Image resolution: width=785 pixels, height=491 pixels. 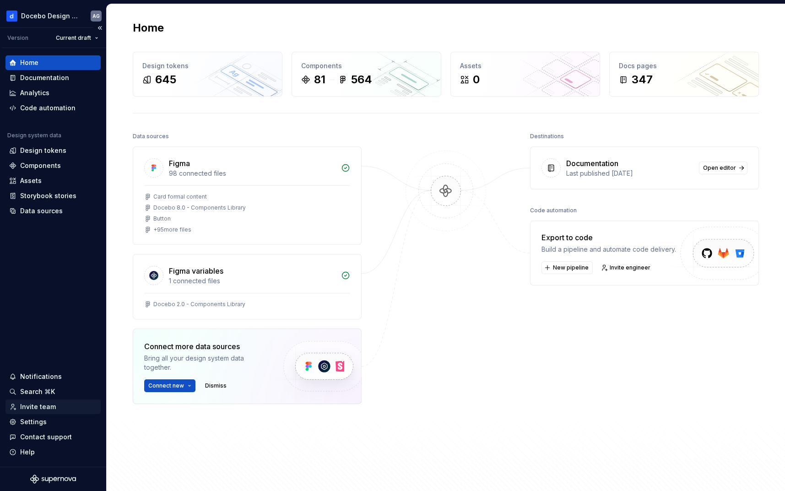 I want to click on div: Connect more data sources, so click(x=206, y=346).